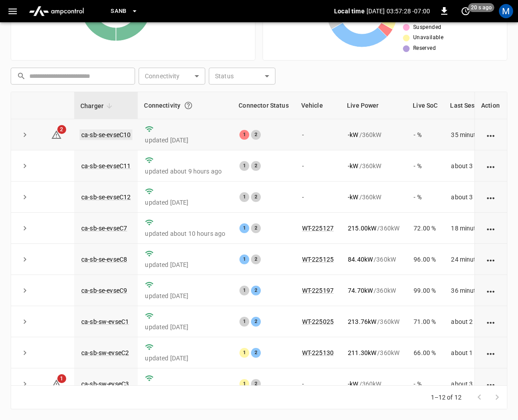  Describe the element at coordinates (318, 259) in the screenshot. I see `a: WT-225125` at that location.